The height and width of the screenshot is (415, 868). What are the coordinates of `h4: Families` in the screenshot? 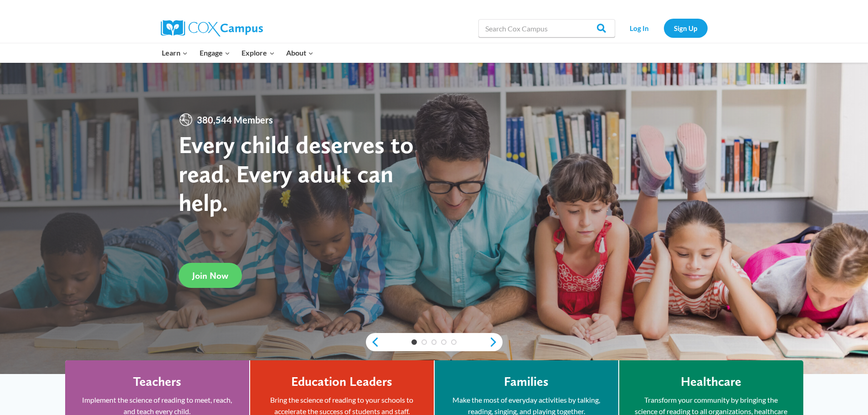 It's located at (526, 382).